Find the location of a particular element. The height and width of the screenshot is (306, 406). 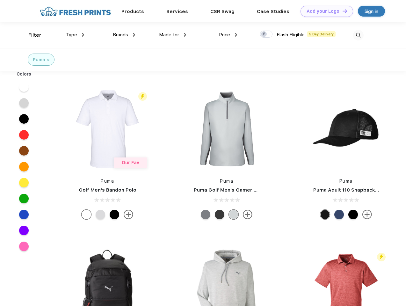

a: Puma Golf Men's Gamer Golf Quarter-Zip is located at coordinates (244, 190).